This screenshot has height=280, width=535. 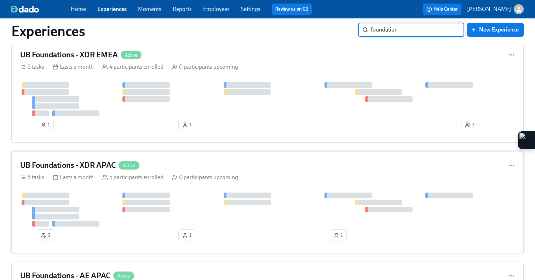 What do you see at coordinates (69, 55) in the screenshot?
I see `h4: UB Foundations - XDR EMEA` at bounding box center [69, 55].